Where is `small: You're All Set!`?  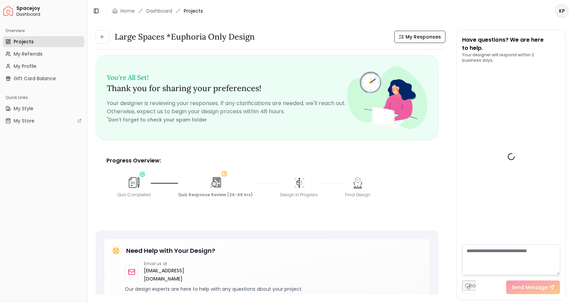 small: You're All Set! is located at coordinates (128, 77).